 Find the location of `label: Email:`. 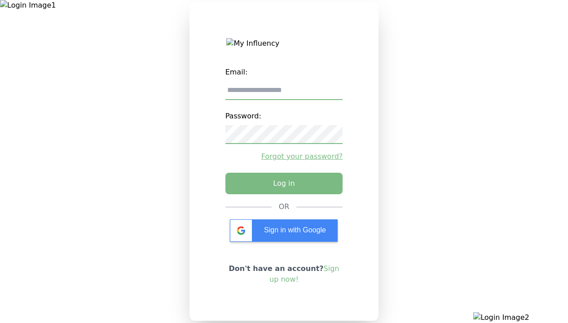

label: Email: is located at coordinates (284, 72).